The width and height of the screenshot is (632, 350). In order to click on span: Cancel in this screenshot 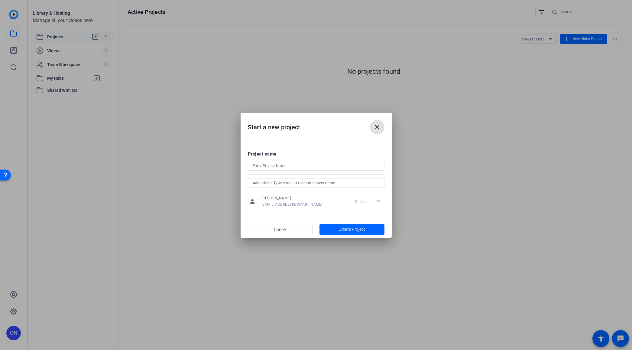, I will do `click(280, 230)`.